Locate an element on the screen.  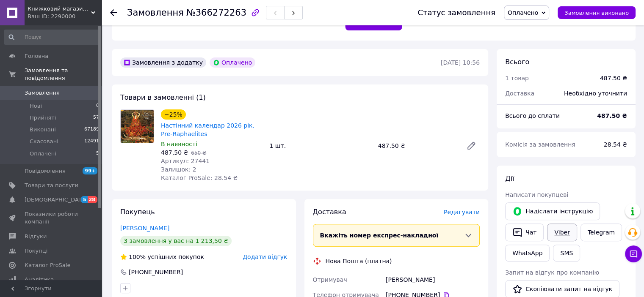
span: Отримувач is located at coordinates (330, 280).